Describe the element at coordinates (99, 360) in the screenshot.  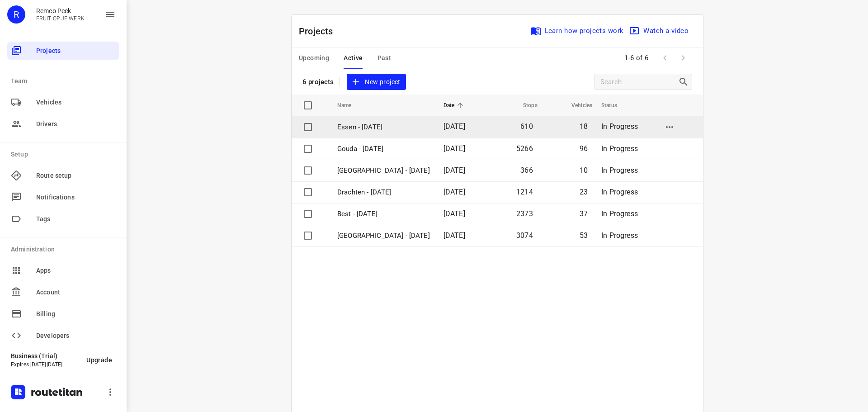
I see `button: Upgrade` at that location.